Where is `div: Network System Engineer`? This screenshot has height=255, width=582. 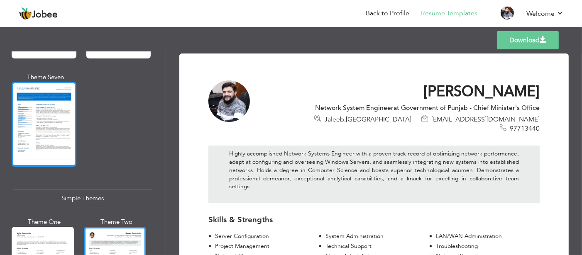
div: Network System Engineer is located at coordinates (403, 108).